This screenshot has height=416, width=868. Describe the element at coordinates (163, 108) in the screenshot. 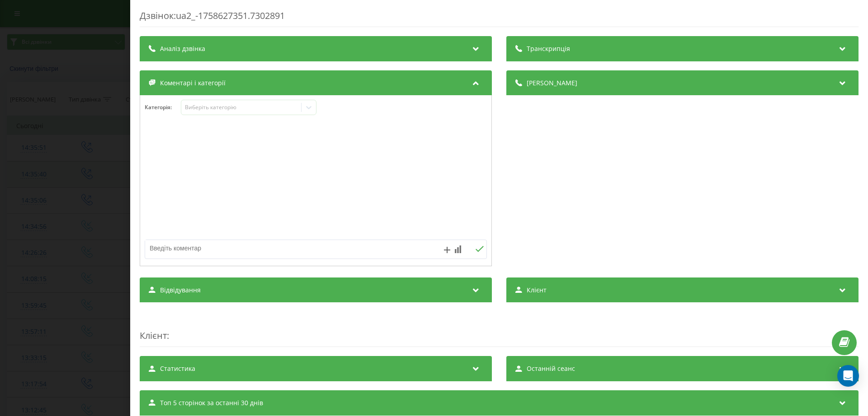

I see `h4: Категорія :` at that location.